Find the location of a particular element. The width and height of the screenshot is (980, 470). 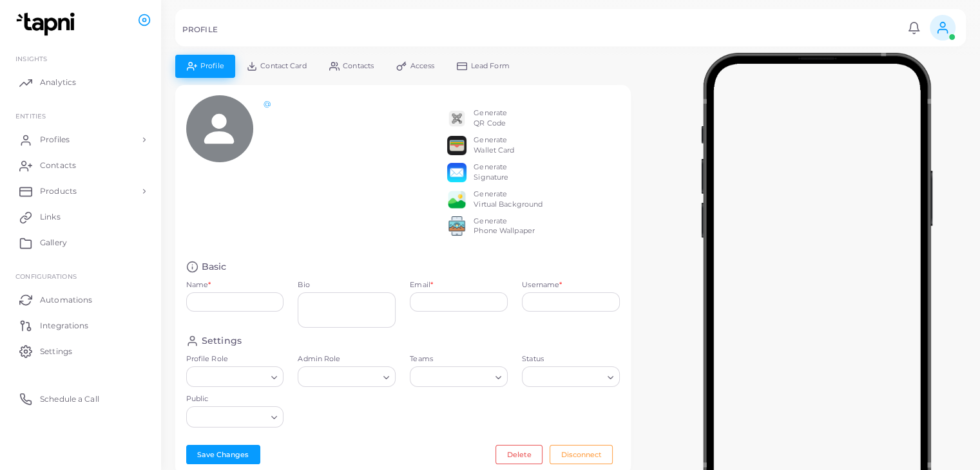

span: Configurations is located at coordinates (46, 276).